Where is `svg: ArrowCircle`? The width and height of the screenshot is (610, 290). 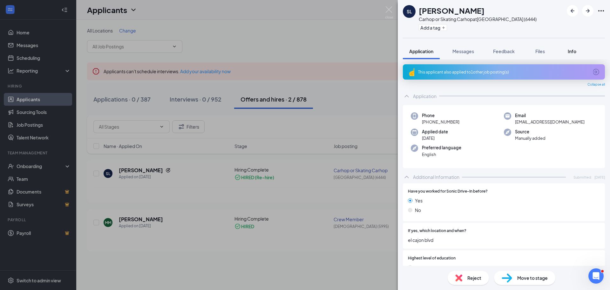 svg: ArrowCircle is located at coordinates (596, 72).